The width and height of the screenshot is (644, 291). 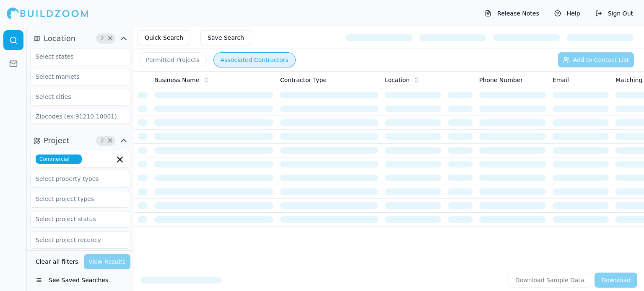 I want to click on button: Location2Clear Location filters, so click(x=80, y=38).